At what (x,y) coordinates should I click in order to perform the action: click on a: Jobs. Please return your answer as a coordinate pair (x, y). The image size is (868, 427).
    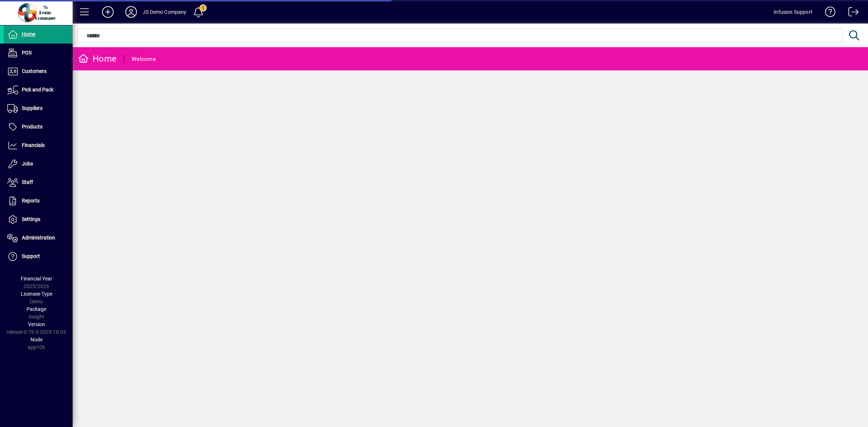
    Looking at the image, I should click on (38, 164).